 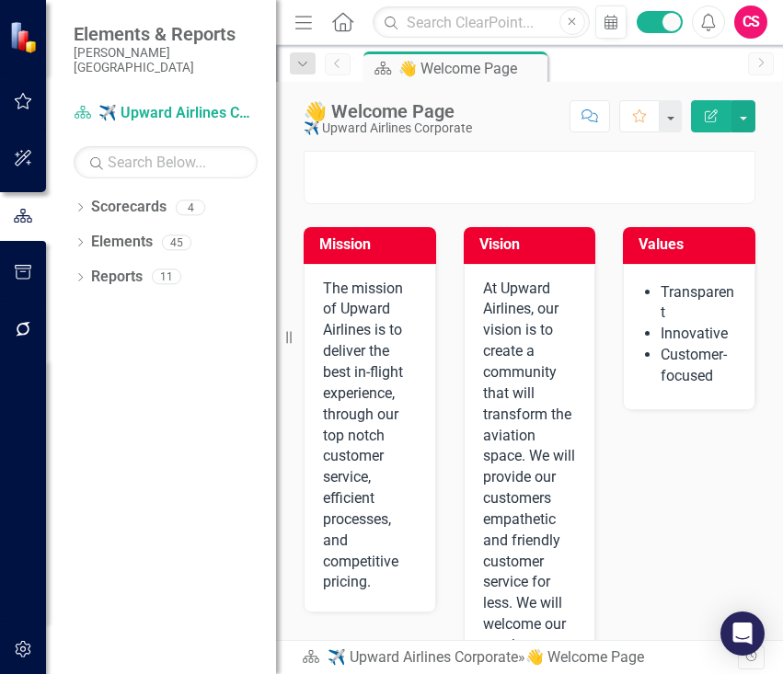 What do you see at coordinates (129, 207) in the screenshot?
I see `a: Scorecards` at bounding box center [129, 207].